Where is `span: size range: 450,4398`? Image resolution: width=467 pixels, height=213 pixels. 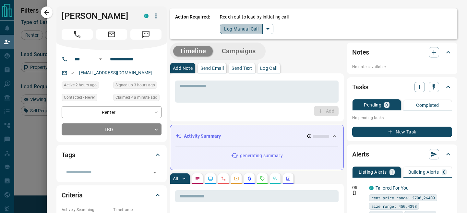
span: size range: 450,4398 is located at coordinates (394, 206).